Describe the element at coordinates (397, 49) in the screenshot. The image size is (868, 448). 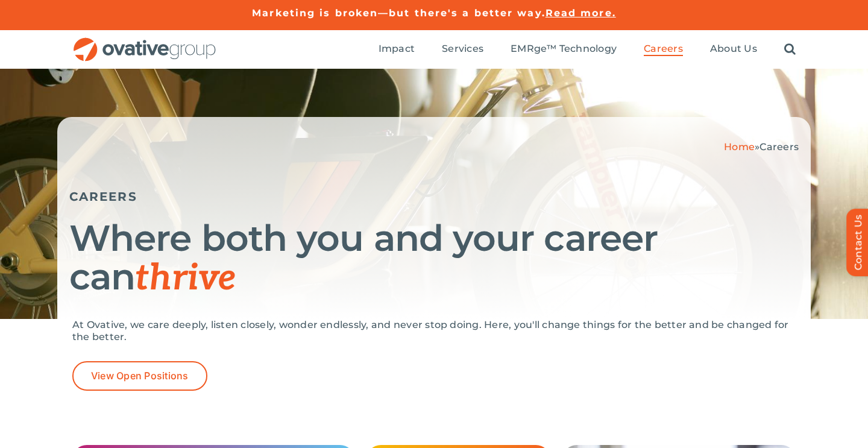
I see `span: Impact` at that location.